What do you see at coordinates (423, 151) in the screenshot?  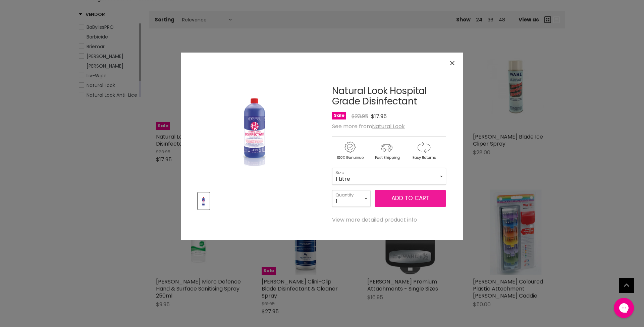 I see `img: returns.gif` at bounding box center [423, 151].